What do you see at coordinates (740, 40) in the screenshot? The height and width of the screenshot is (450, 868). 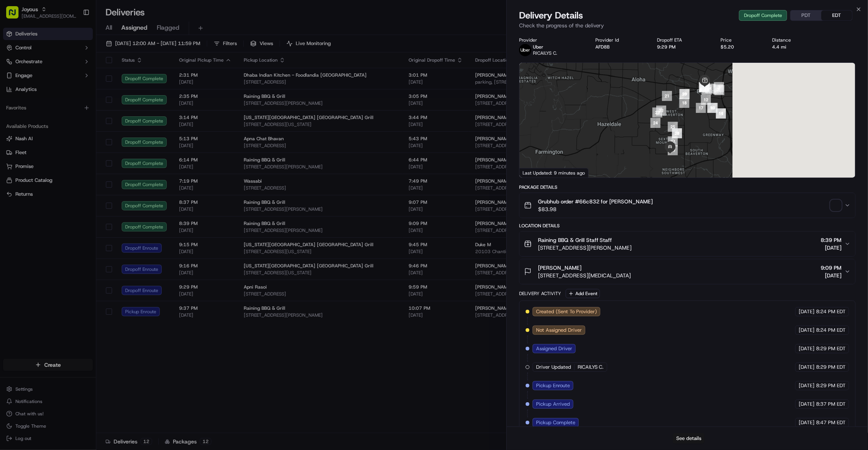 I see `div: Price` at bounding box center [740, 40].